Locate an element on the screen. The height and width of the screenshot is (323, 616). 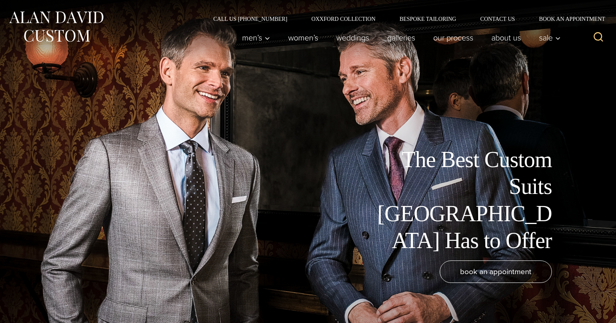
a: Oxxford Collection is located at coordinates (343, 19).